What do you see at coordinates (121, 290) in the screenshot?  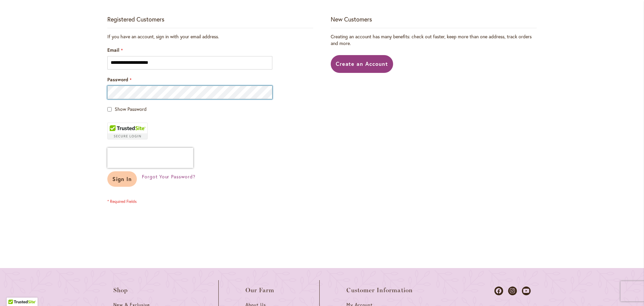 I see `span: Shop` at bounding box center [121, 290].